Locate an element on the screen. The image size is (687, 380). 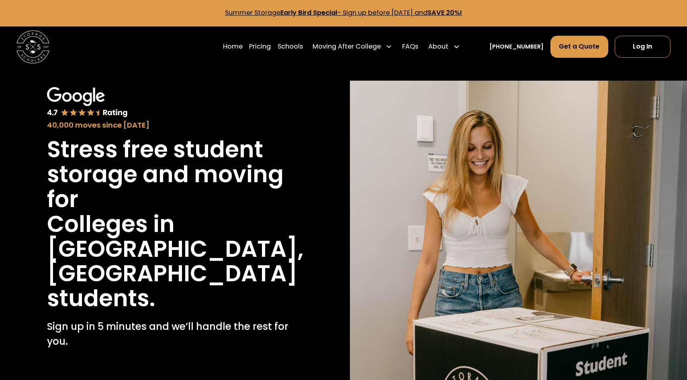
strong: SAVE 20%! is located at coordinates (445, 12).